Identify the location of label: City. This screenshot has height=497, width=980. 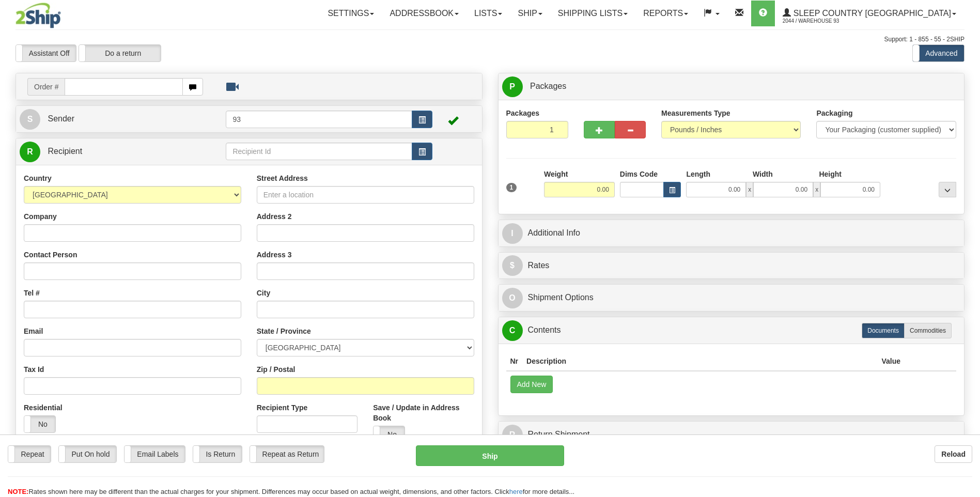
(264, 293).